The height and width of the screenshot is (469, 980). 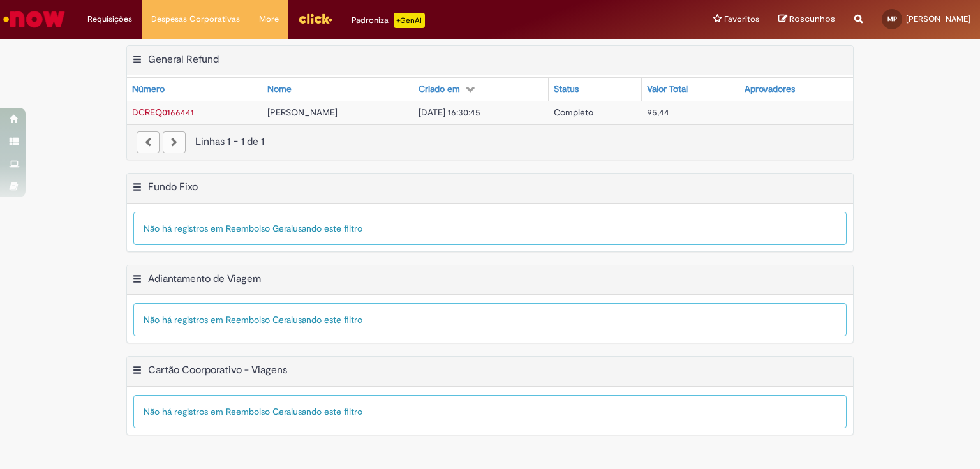 I want to click on a: Rascunhos, so click(x=806, y=19).